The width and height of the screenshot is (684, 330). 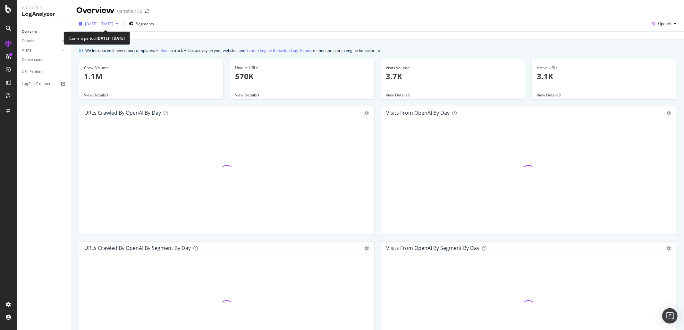 I want to click on a: Crawls, so click(x=41, y=41).